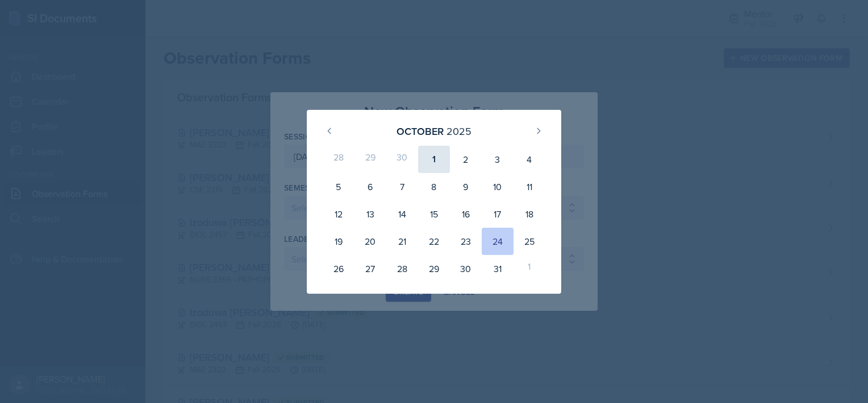 The image size is (868, 403). Describe the element at coordinates (434, 214) in the screenshot. I see `div: 15` at that location.